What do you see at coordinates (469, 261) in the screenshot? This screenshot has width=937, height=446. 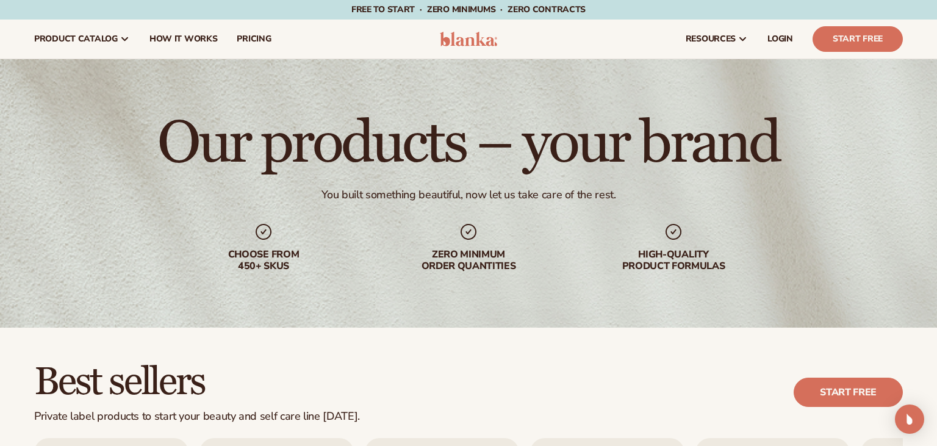 I see `div: Zero minimum order quantities` at bounding box center [469, 261].